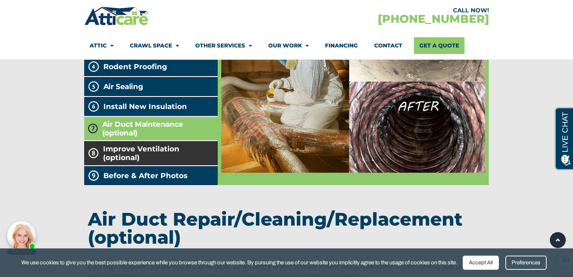 This screenshot has width=573, height=277. Describe the element at coordinates (526, 262) in the screenshot. I see `div: Preferences` at that location.